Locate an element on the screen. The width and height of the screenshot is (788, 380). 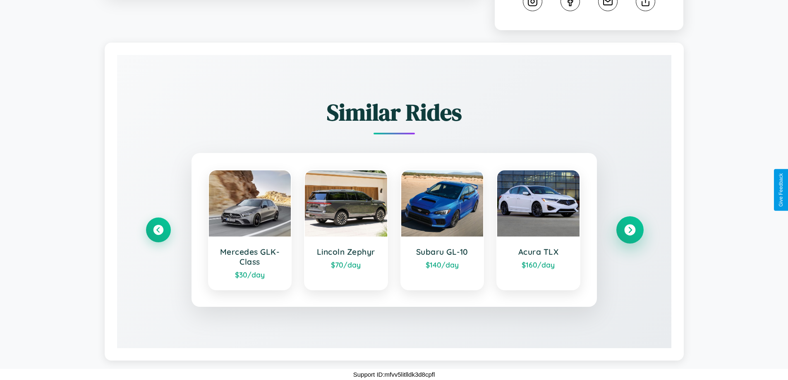
a: Subaru GL-10$140/day is located at coordinates (442, 230).